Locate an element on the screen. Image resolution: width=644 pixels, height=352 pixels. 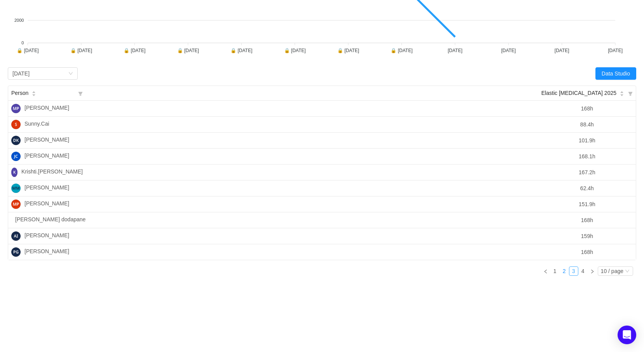
div: 10 / page is located at coordinates (613, 271).